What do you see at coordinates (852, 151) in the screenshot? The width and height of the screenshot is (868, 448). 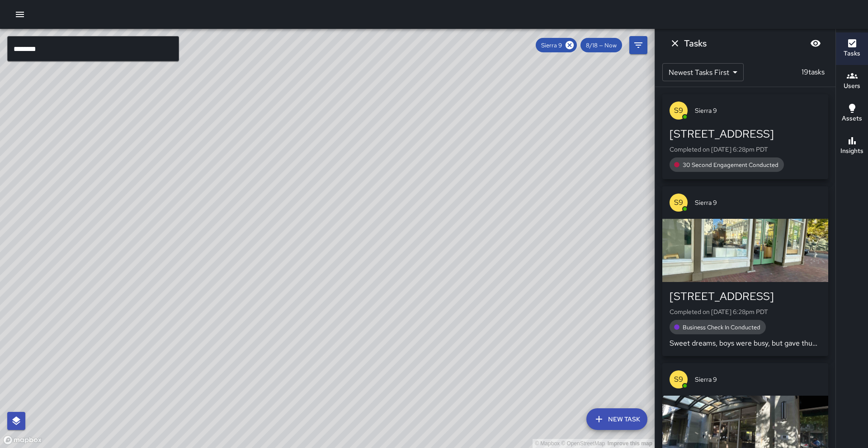 I see `h6: Insights` at bounding box center [852, 151].